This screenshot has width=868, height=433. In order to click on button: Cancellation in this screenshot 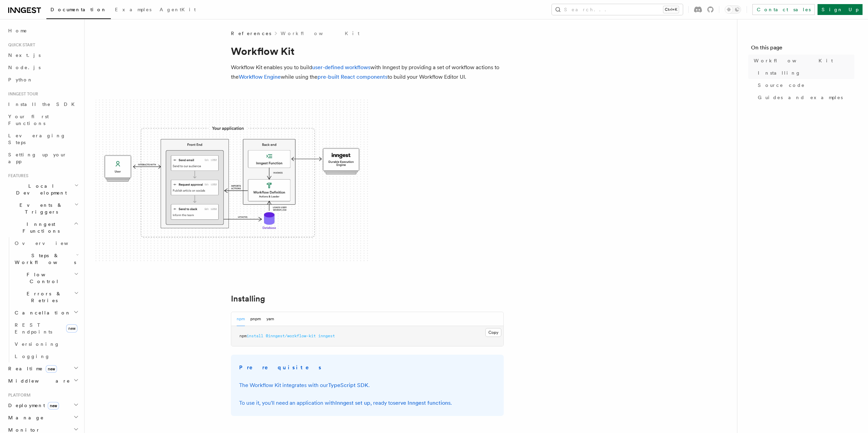, I will do `click(46, 313)`.